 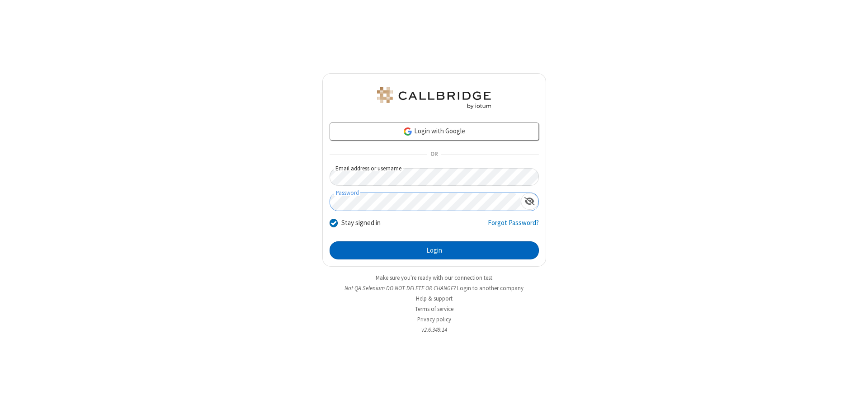 I want to click on a: Login with Google, so click(x=434, y=132).